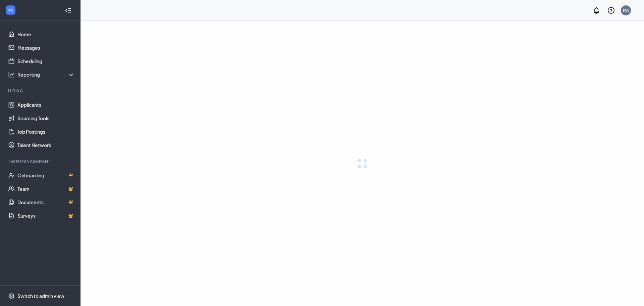  What do you see at coordinates (46, 61) in the screenshot?
I see `a: Scheduling` at bounding box center [46, 61].